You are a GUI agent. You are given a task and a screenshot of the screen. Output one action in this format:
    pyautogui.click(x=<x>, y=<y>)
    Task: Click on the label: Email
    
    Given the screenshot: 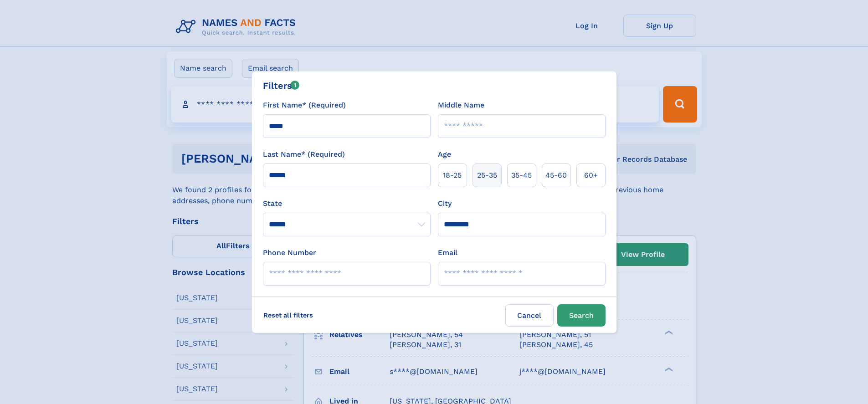 What is the action you would take?
    pyautogui.click(x=447, y=253)
    